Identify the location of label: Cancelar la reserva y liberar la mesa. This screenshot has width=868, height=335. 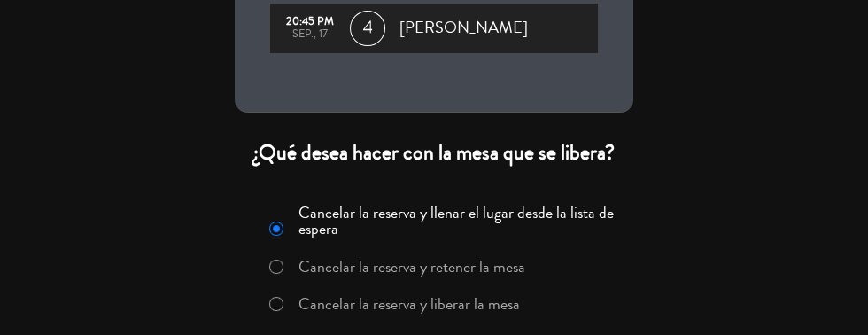
(409, 304).